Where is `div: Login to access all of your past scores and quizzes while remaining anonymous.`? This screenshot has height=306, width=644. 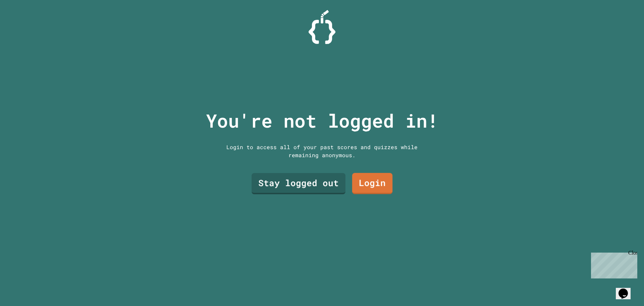
div: Login to access all of your past scores and quizzes while remaining anonymous. is located at coordinates (322, 151).